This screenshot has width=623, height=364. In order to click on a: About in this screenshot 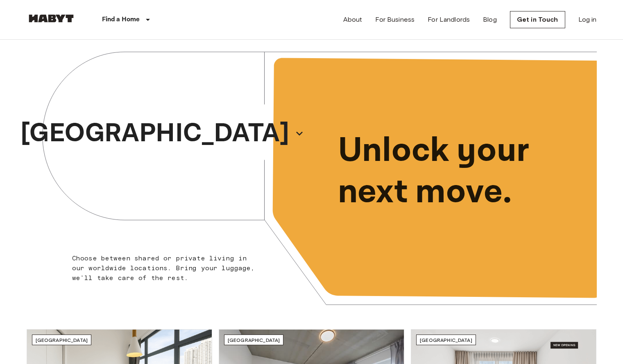, I will do `click(353, 20)`.